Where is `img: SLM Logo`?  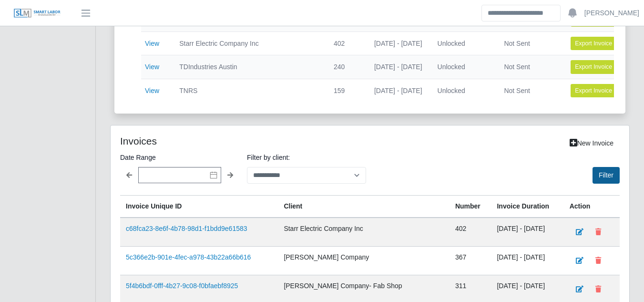
img: SLM Logo is located at coordinates (37, 13).